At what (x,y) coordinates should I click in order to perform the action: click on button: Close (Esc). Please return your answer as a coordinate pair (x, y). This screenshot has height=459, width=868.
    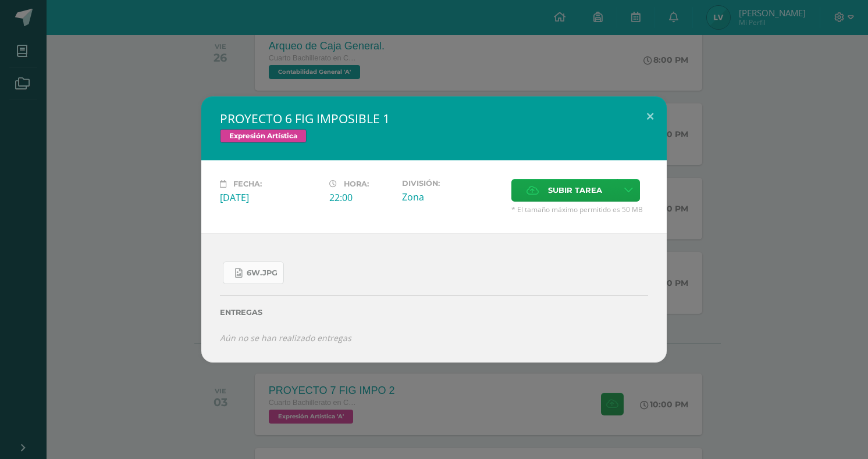
    Looking at the image, I should click on (649, 116).